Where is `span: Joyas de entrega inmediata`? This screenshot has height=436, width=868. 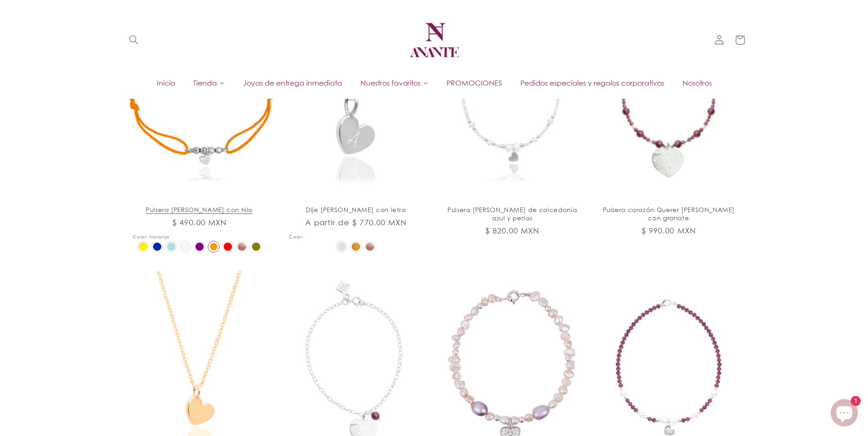 span: Joyas de entrega inmediata is located at coordinates (293, 83).